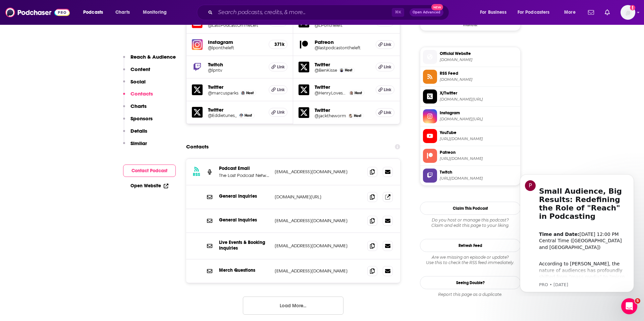 The height and width of the screenshot is (321, 644). Describe the element at coordinates (149, 185) in the screenshot. I see `a: Open Website` at that location.